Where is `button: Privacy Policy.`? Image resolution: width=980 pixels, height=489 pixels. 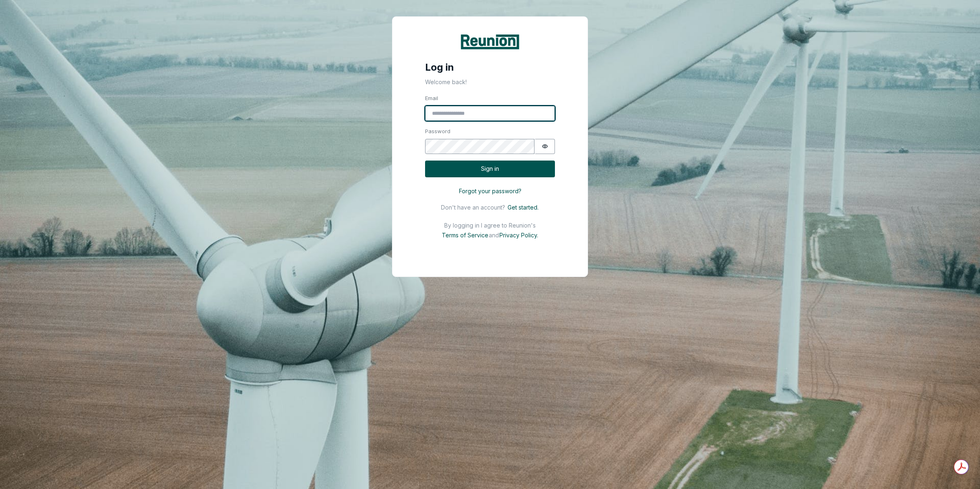 button: Privacy Policy. is located at coordinates (520, 235).